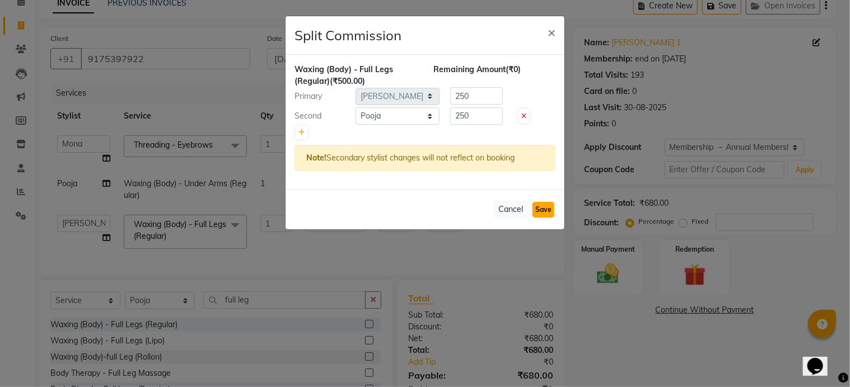 This screenshot has height=387, width=850. What do you see at coordinates (321, 96) in the screenshot?
I see `div: Primary` at bounding box center [321, 96].